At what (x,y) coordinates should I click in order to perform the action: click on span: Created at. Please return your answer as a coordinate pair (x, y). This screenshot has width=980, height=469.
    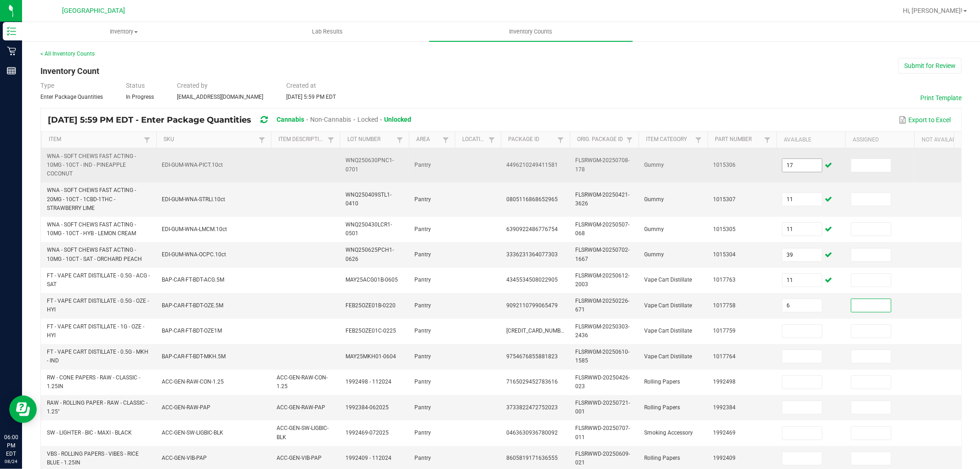
    Looking at the image, I should click on (300, 85).